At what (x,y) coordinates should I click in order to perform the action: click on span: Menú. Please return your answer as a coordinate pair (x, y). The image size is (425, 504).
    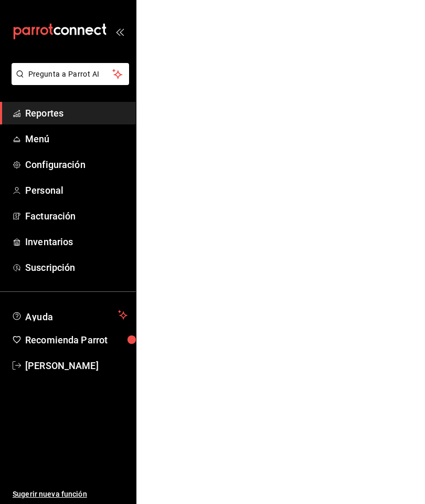
    Looking at the image, I should click on (76, 138).